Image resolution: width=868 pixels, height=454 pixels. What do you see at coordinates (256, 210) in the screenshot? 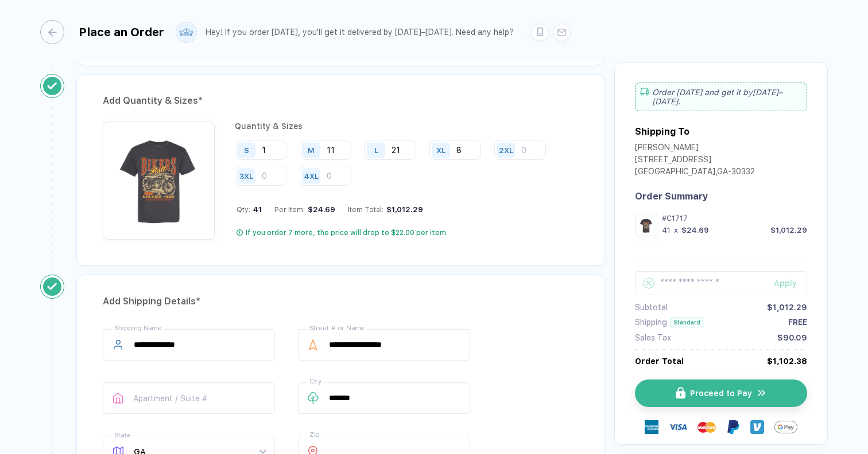
I see `span: 41` at bounding box center [256, 210].